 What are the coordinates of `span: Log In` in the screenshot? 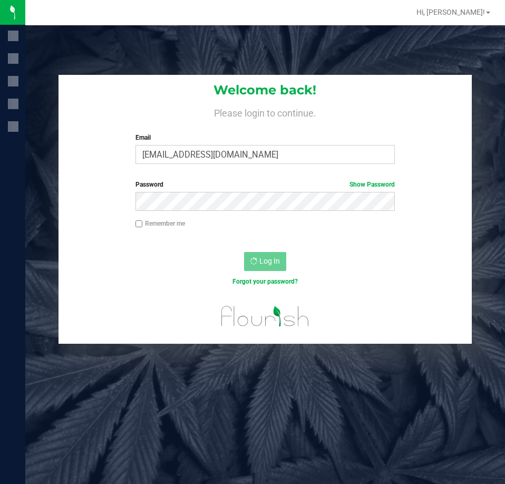 It's located at (270, 261).